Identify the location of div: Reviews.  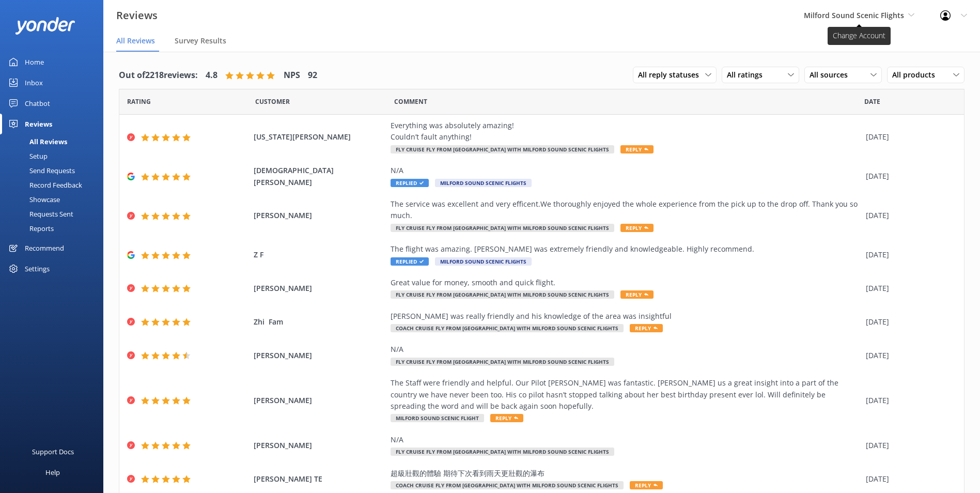
(38, 124).